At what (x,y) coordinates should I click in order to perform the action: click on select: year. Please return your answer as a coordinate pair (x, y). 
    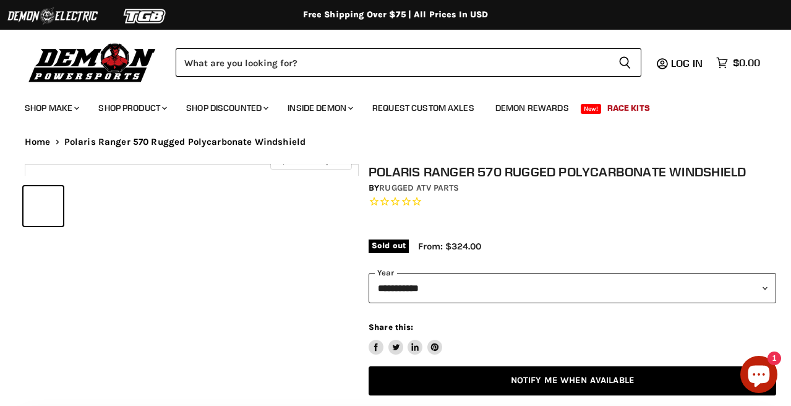
    Looking at the image, I should click on (572, 288).